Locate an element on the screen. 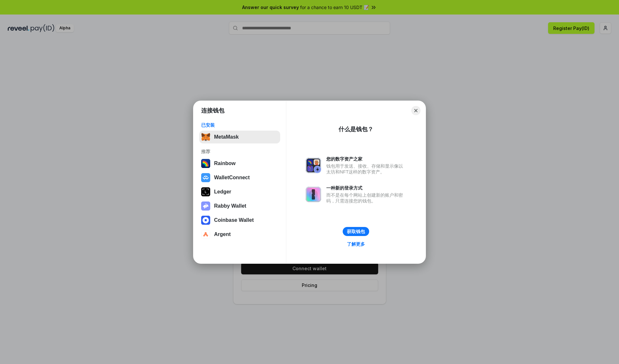  div: Ledger is located at coordinates (223, 192).